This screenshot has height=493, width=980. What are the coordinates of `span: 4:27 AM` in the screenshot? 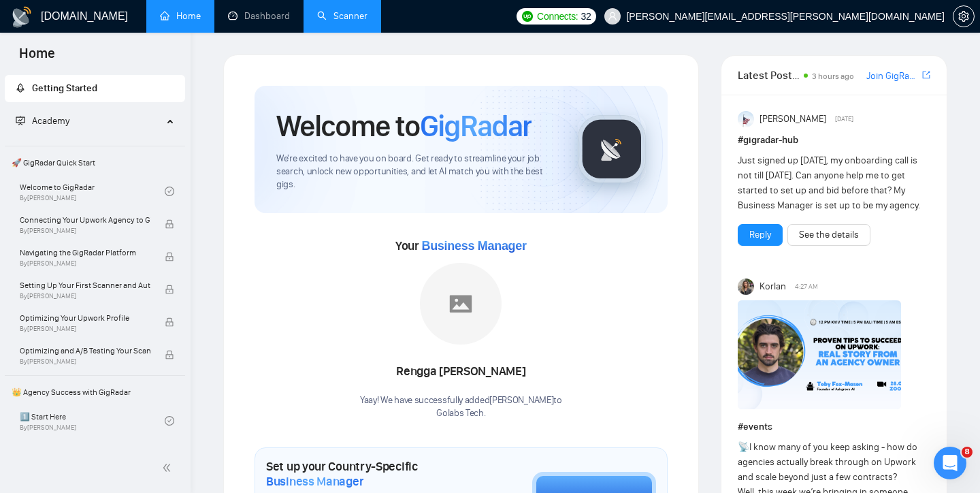 It's located at (806, 287).